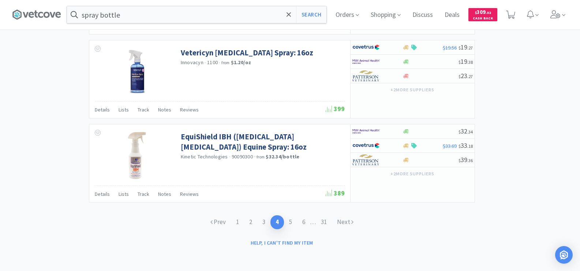  I want to click on span: 39, so click(466, 159).